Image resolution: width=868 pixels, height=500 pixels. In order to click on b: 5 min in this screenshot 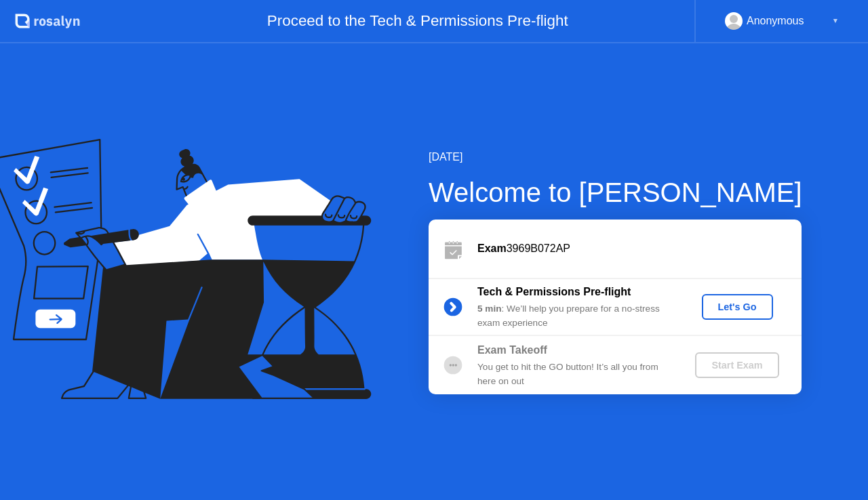, I will do `click(489, 308)`.